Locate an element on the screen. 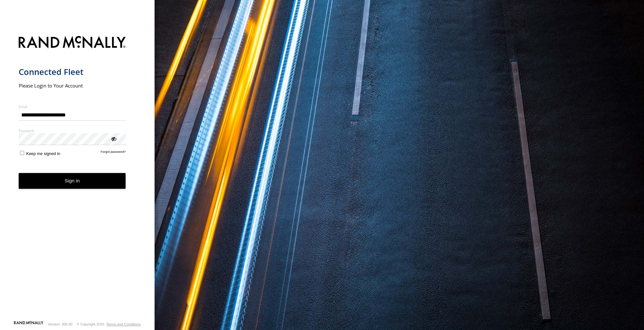 The height and width of the screenshot is (330, 644). button: Sign in is located at coordinates (72, 181).